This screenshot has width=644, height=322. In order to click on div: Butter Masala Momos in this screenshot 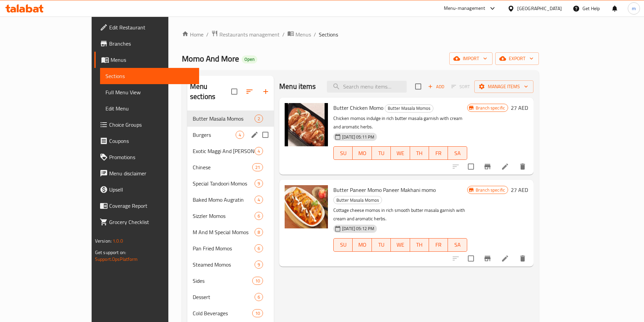, I will do `click(223, 118)`.